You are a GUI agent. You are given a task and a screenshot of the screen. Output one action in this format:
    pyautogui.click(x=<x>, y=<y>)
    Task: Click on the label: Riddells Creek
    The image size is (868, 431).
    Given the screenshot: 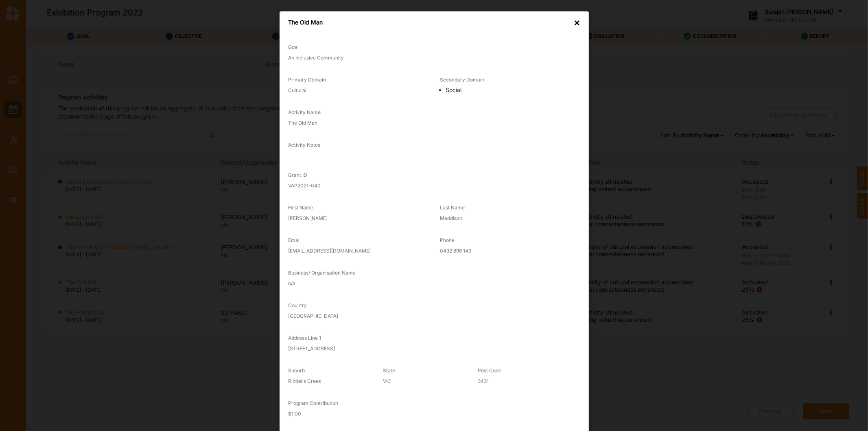 What is the action you would take?
    pyautogui.click(x=305, y=381)
    